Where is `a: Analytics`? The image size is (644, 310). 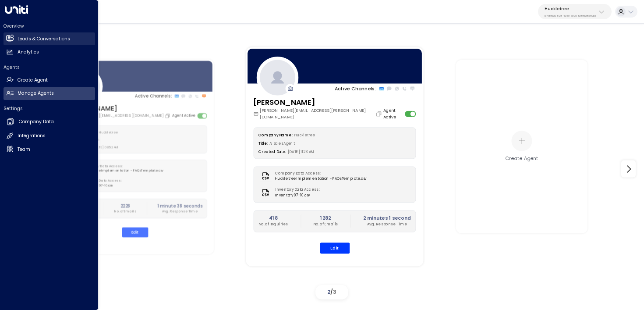
a: Analytics is located at coordinates (49, 52).